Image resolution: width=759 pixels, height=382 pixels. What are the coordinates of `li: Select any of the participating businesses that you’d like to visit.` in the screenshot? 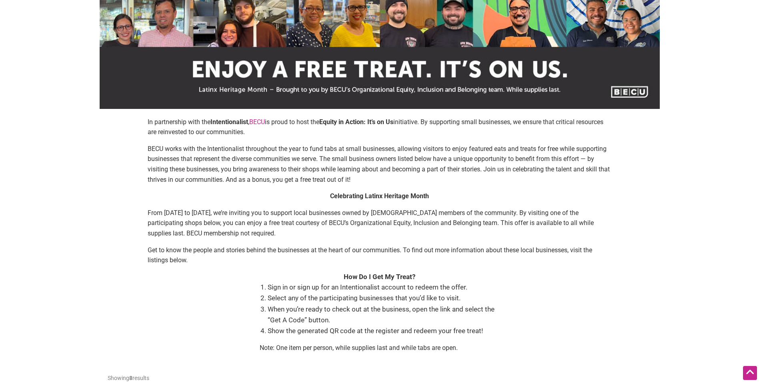 It's located at (384, 298).